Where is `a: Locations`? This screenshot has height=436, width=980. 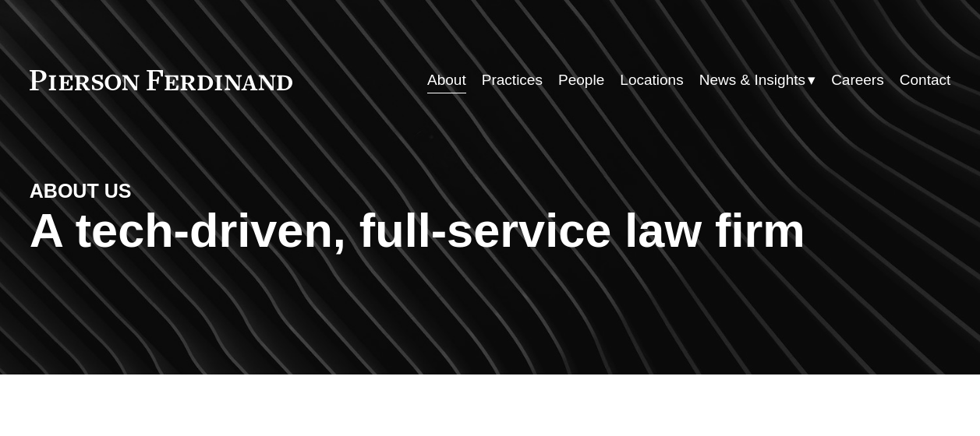 a: Locations is located at coordinates (651, 80).